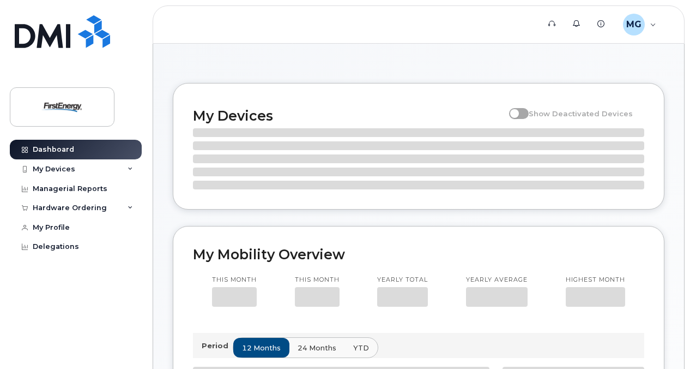  What do you see at coordinates (348, 116) in the screenshot?
I see `h2: My Devices` at bounding box center [348, 116].